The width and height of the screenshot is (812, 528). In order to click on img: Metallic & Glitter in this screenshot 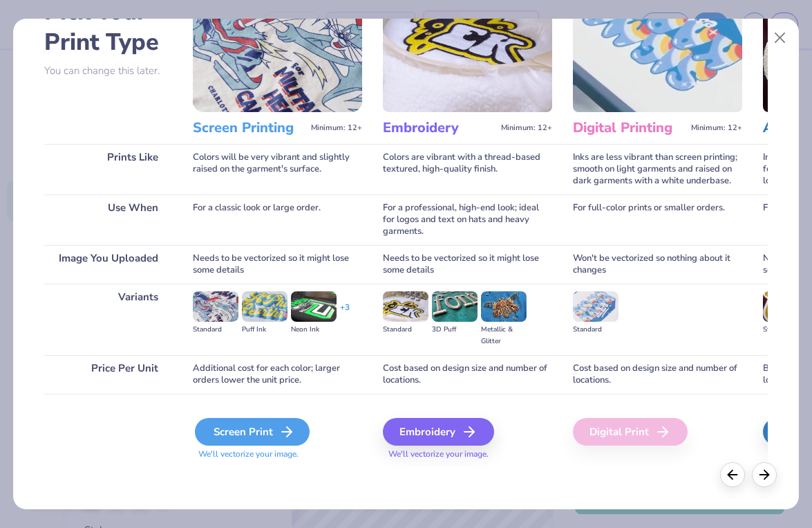, I will do `click(504, 306)`.